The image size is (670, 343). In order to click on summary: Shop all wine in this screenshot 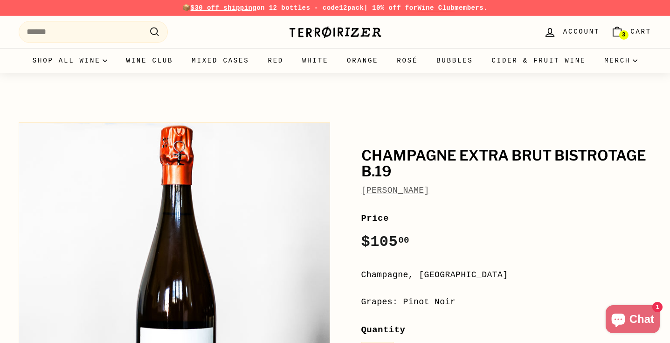, I will do `click(70, 61)`.